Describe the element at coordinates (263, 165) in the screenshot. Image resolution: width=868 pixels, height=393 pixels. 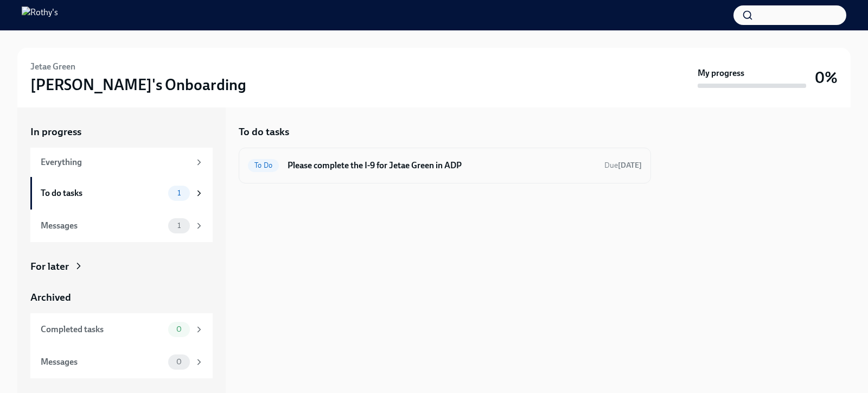
I see `span: To Do` at that location.